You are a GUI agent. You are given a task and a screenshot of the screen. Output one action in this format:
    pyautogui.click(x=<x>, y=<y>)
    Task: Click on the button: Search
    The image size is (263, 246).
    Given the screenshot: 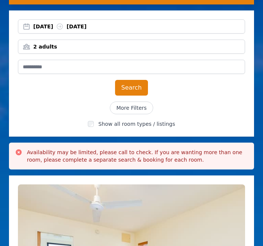 What is the action you would take?
    pyautogui.click(x=132, y=88)
    